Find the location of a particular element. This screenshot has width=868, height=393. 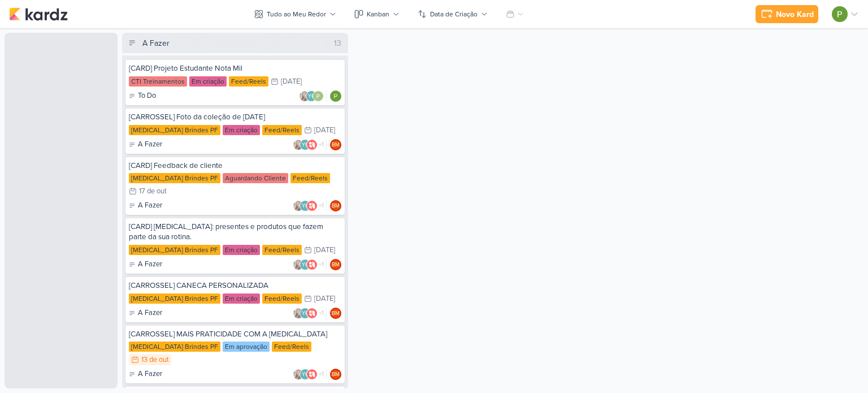

div: Aguardando Cliente is located at coordinates (255, 178).